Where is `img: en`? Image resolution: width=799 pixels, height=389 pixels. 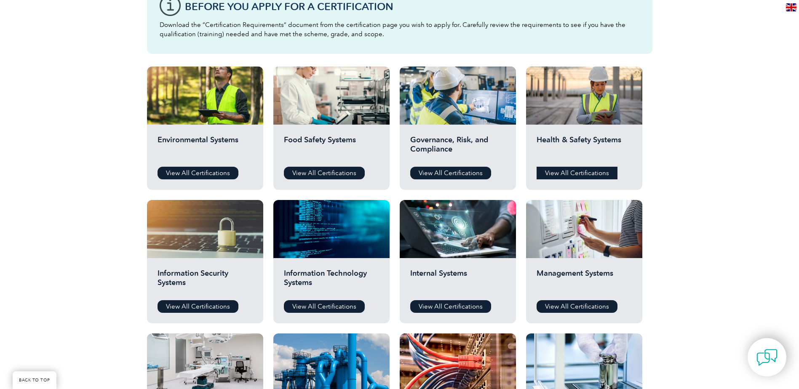
img: en is located at coordinates (791, 7).